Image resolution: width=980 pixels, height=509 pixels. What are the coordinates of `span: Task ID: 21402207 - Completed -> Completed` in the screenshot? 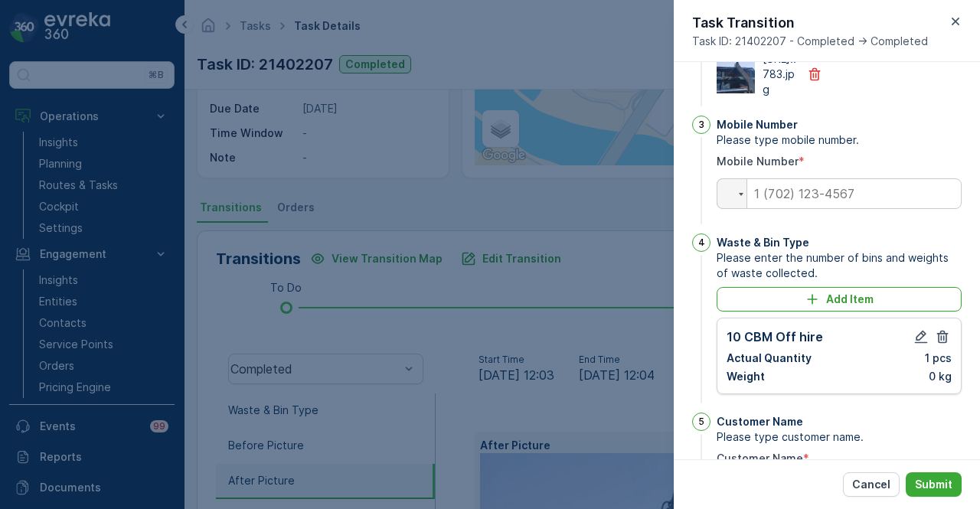 It's located at (810, 41).